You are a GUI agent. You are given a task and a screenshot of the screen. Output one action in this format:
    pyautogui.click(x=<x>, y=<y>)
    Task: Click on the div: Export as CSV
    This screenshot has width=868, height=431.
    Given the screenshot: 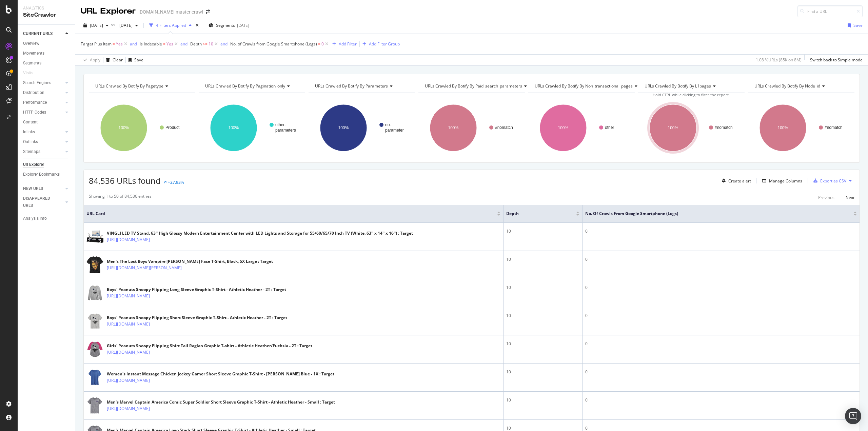 What is the action you would take?
    pyautogui.click(x=833, y=181)
    